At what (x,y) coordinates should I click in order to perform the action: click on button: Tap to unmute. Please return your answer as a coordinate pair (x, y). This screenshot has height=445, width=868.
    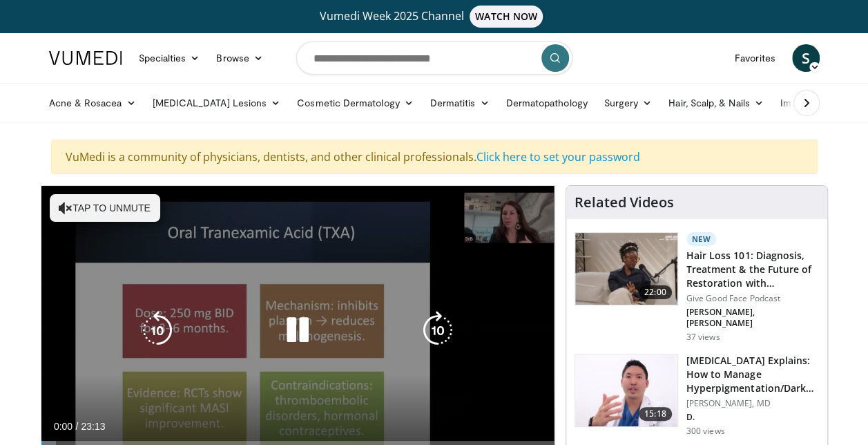
    Looking at the image, I should click on (105, 208).